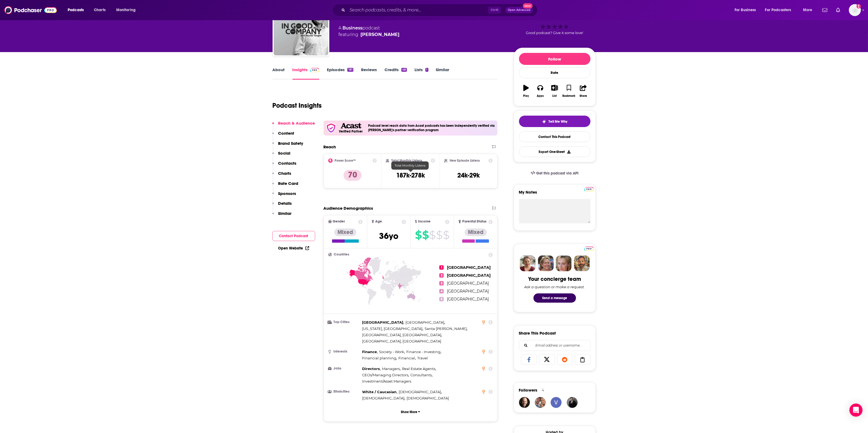 This screenshot has height=433, width=868. Describe the element at coordinates (285, 213) in the screenshot. I see `p: Similar` at that location.